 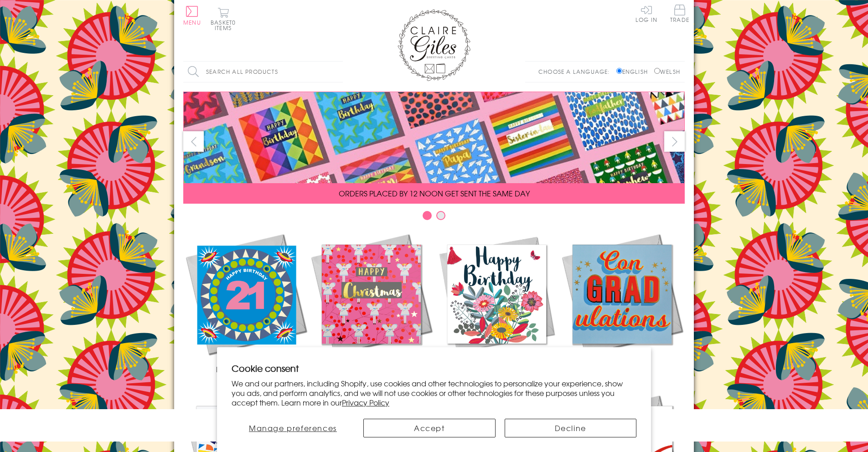 I want to click on input: Search all products, so click(x=263, y=72).